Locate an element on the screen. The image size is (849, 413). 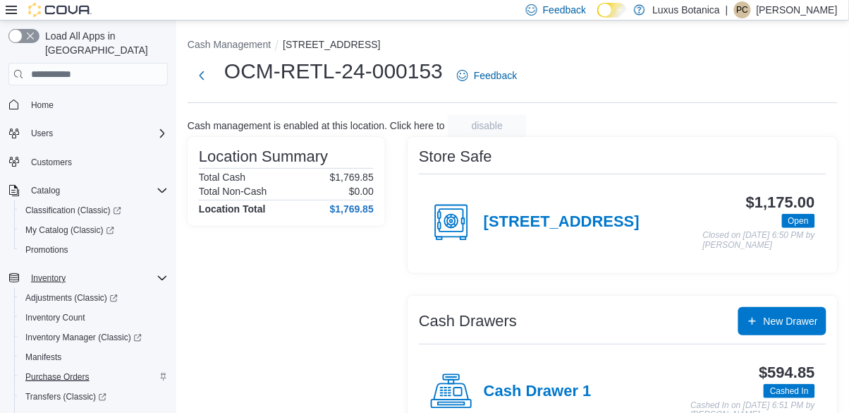
button: Purchase Orders is located at coordinates (94, 377).